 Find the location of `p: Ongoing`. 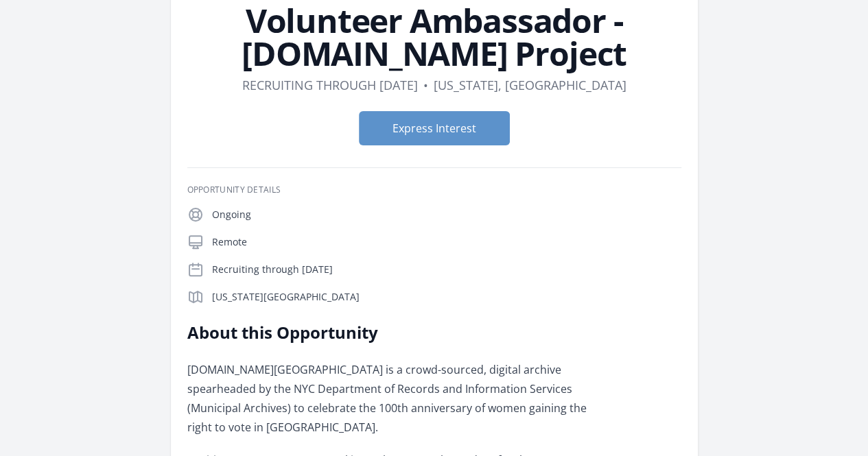

p: Ongoing is located at coordinates (447, 215).